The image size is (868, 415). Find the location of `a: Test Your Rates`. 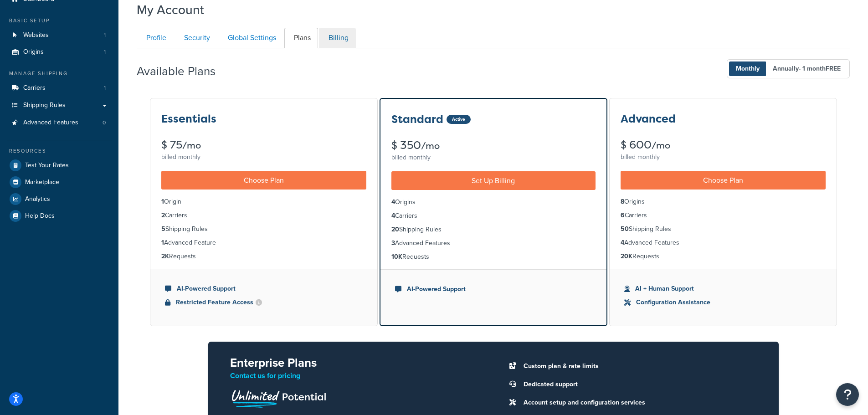

a: Test Your Rates is located at coordinates (59, 166).